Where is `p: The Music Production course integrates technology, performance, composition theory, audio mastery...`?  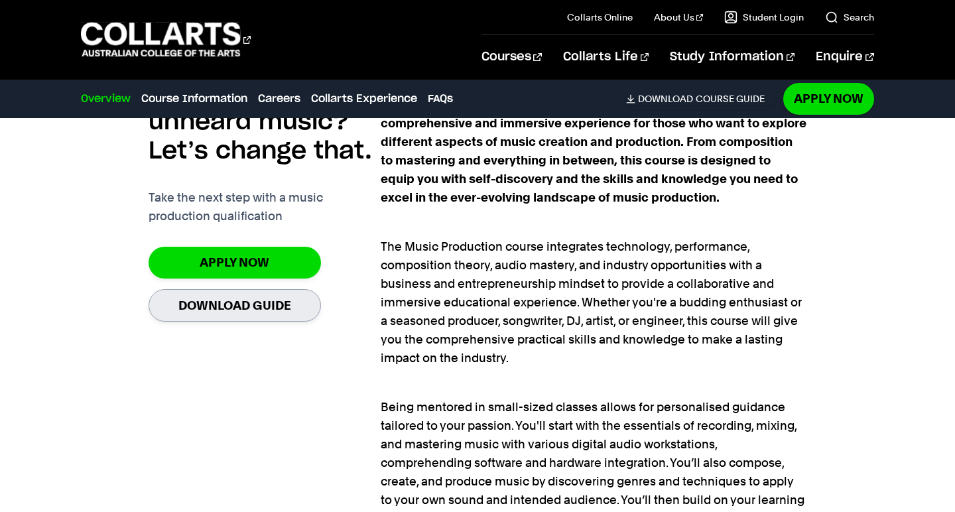
p: The Music Production course integrates technology, performance, composition theory, audio mastery... is located at coordinates (594, 293).